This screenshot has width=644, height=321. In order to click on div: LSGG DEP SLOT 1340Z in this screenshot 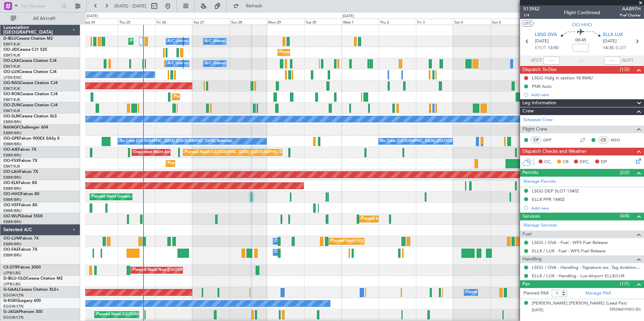, I will do `click(556, 191)`.